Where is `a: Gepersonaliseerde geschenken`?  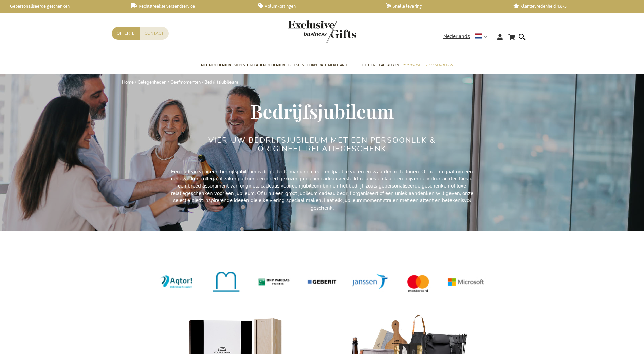 a: Gepersonaliseerde geschenken is located at coordinates (61, 6).